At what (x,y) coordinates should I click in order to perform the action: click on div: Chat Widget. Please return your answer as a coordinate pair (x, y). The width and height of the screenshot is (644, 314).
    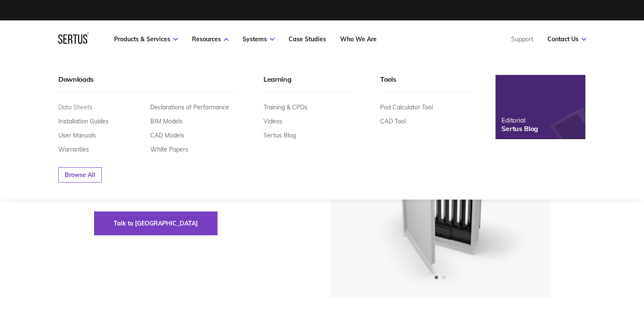
    Looking at the image, I should click on (568, 265).